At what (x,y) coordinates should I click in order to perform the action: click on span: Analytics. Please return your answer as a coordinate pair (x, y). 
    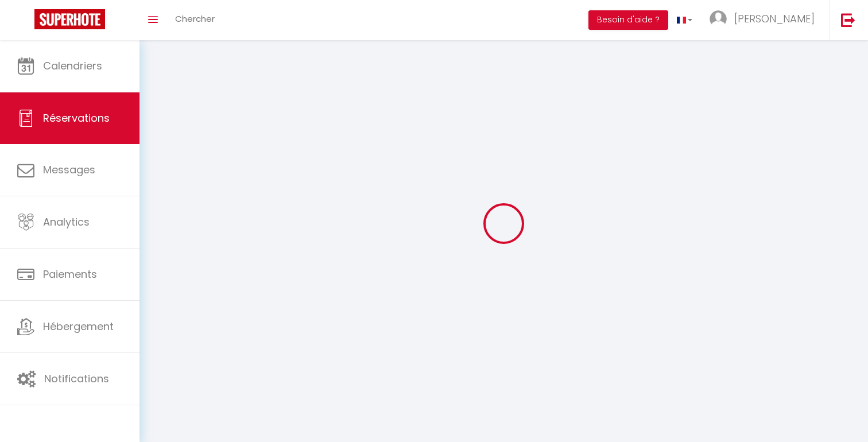
    Looking at the image, I should click on (66, 222).